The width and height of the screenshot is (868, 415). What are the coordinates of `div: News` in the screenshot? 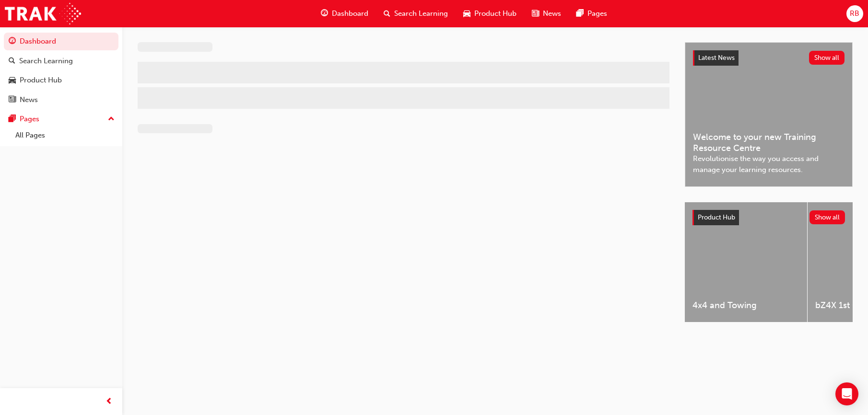 It's located at (29, 100).